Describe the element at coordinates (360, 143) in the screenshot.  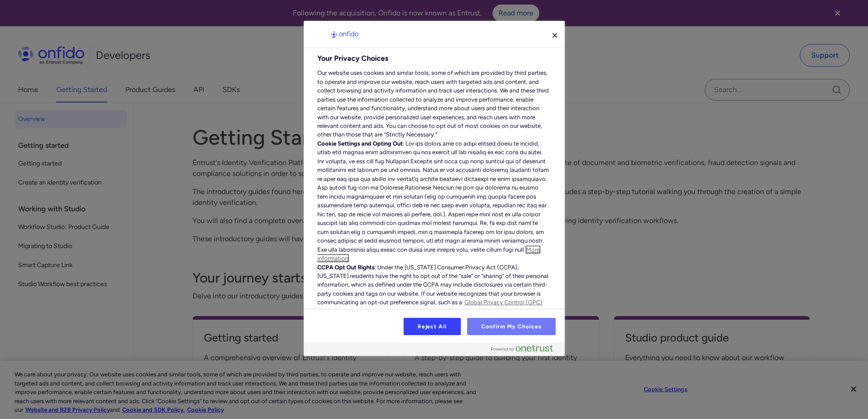
I see `b: Cookie Settings and Opting Out` at that location.